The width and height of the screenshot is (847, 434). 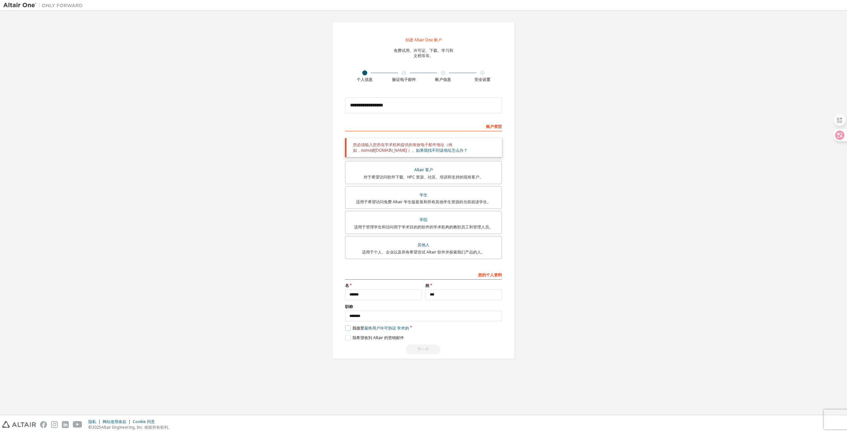 I want to click on font: 网站使用条款, so click(x=114, y=422).